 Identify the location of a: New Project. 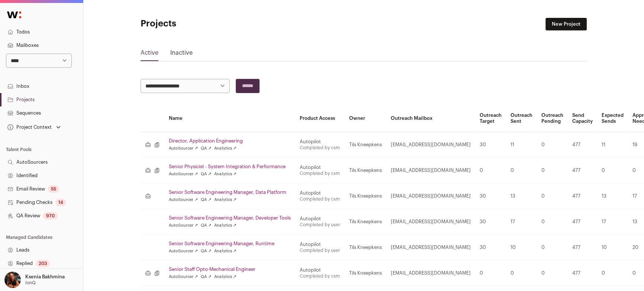
(566, 24).